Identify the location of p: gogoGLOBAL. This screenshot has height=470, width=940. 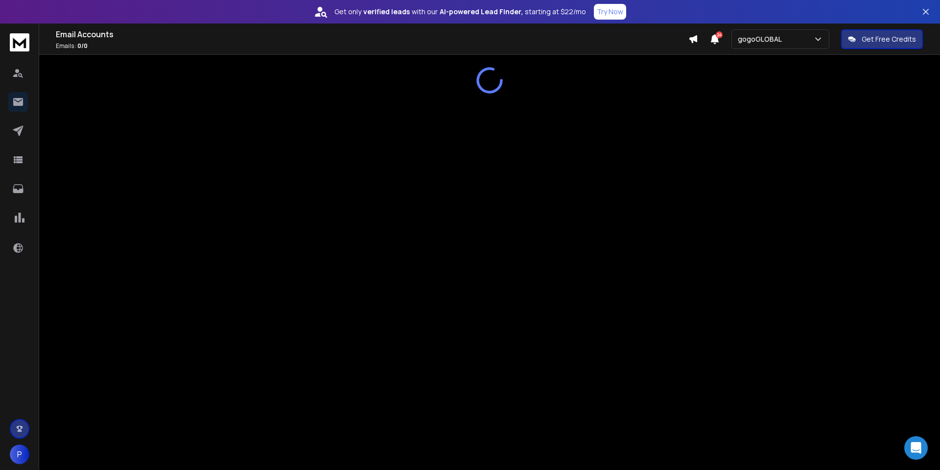
(762, 39).